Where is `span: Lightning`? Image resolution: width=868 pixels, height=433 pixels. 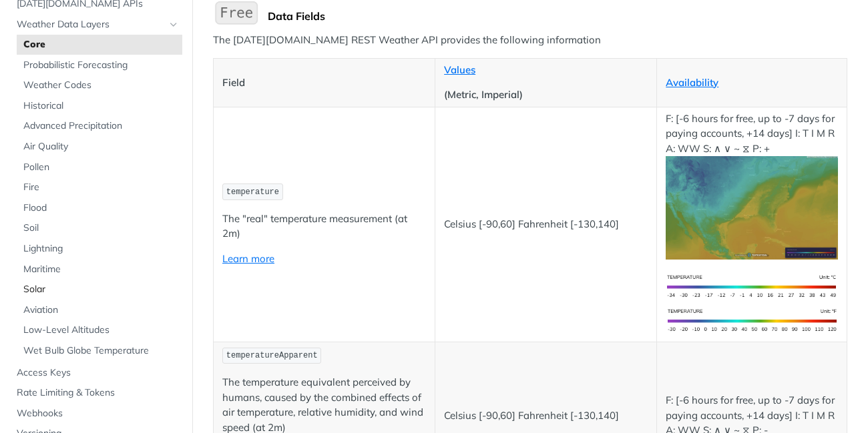 span: Lightning is located at coordinates (101, 249).